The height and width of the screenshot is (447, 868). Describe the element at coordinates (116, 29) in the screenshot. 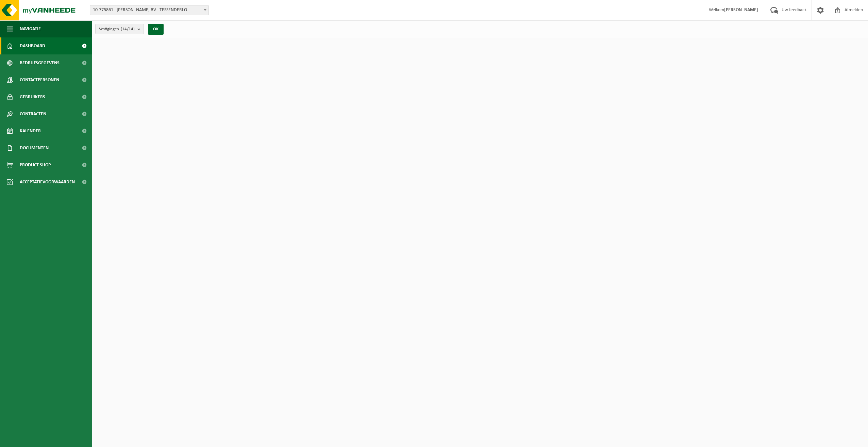

I see `span: Vestigingen` at that location.